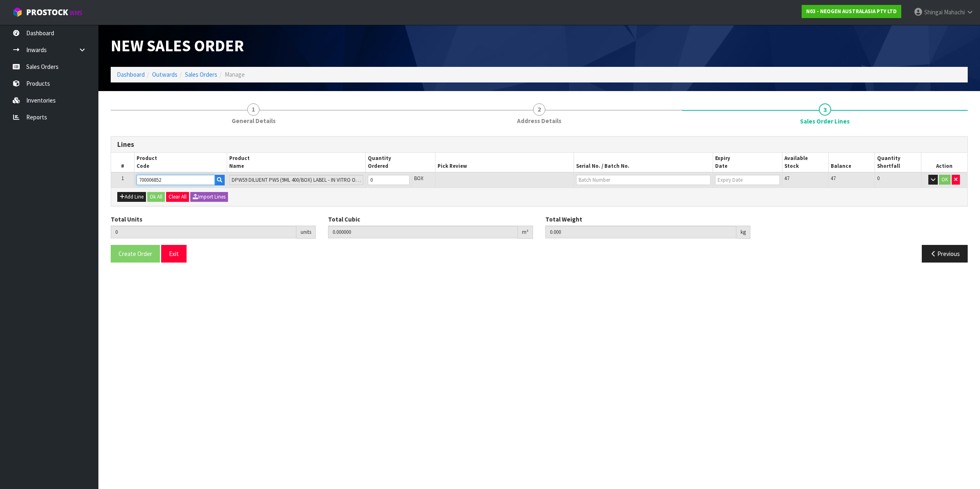  Describe the element at coordinates (539, 144) in the screenshot. I see `h3: Lines` at that location.